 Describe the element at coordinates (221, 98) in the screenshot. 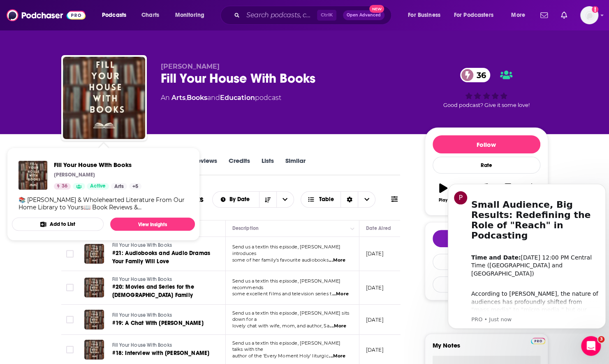

I see `div: An podcast` at that location.